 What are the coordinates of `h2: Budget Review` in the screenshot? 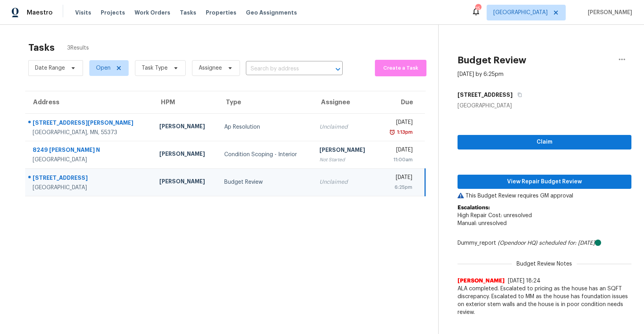 It's located at (492, 60).